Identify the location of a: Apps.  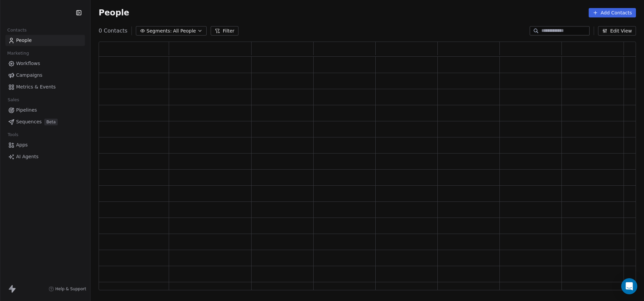
(45, 145).